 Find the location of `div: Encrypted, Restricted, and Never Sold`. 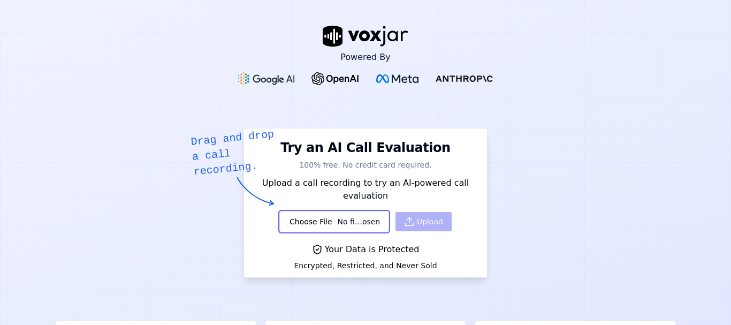

div: Encrypted, Restricted, and Never Sold is located at coordinates (365, 266).